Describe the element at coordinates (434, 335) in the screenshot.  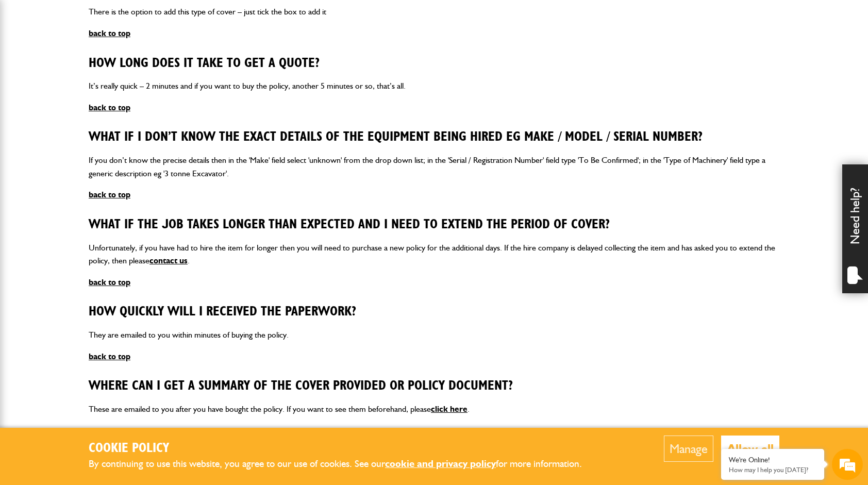
I see `p: They are emailed to you within minutes of buying the policy.` at that location.